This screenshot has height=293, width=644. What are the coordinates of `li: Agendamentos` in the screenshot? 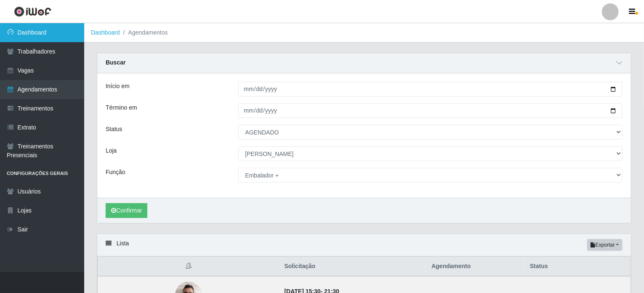 It's located at (144, 32).